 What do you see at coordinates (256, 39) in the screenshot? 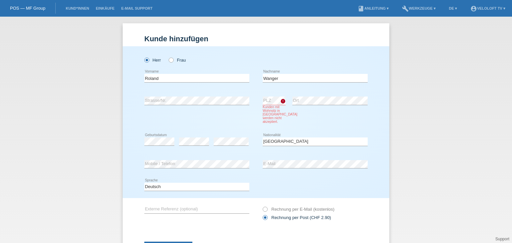
I see `h1: Kunde hinzufügen` at bounding box center [256, 39].